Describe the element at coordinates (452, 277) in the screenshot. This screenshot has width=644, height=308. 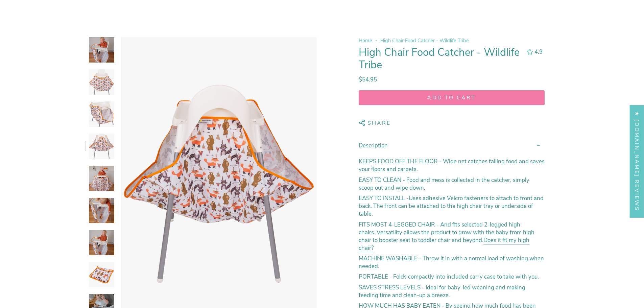
I see `p: Folds compactly into included carry case to take with you.` at that location.